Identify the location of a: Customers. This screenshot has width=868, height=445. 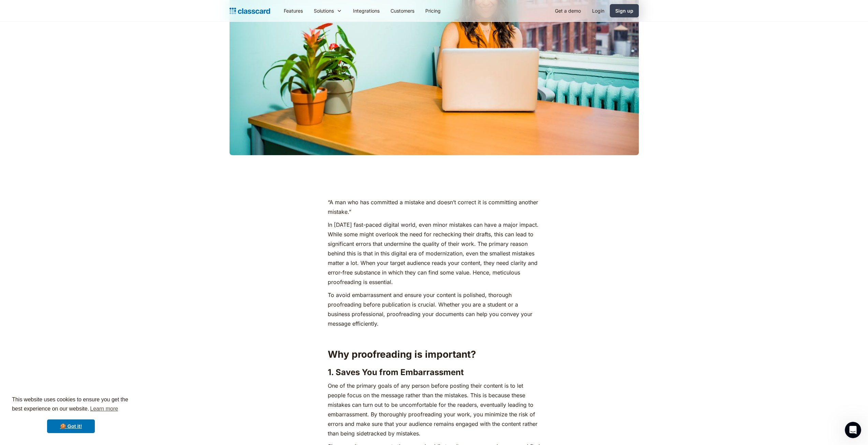
(402, 11).